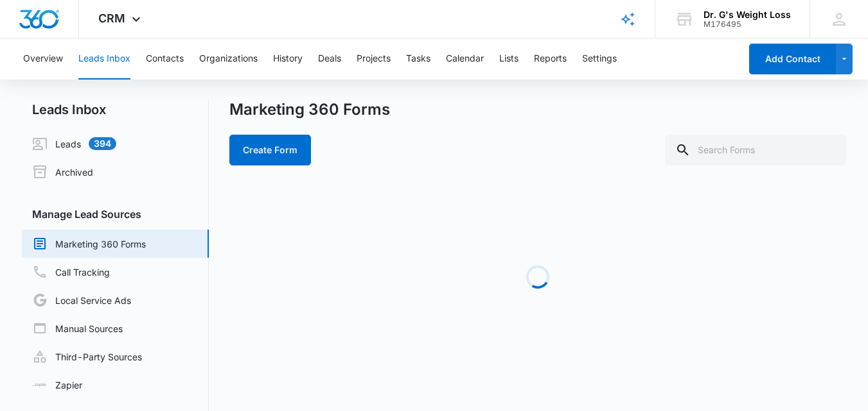 This screenshot has width=868, height=411. I want to click on a: Call Tracking, so click(71, 272).